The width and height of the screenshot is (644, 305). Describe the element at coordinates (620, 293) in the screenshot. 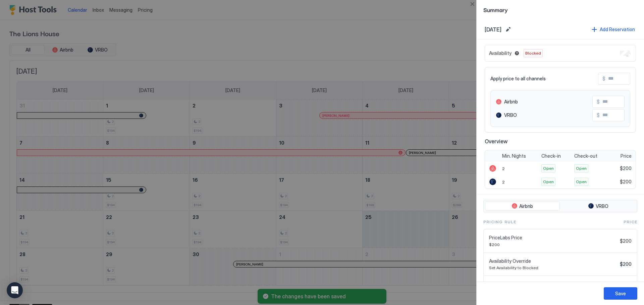

I see `div: Save` at that location.